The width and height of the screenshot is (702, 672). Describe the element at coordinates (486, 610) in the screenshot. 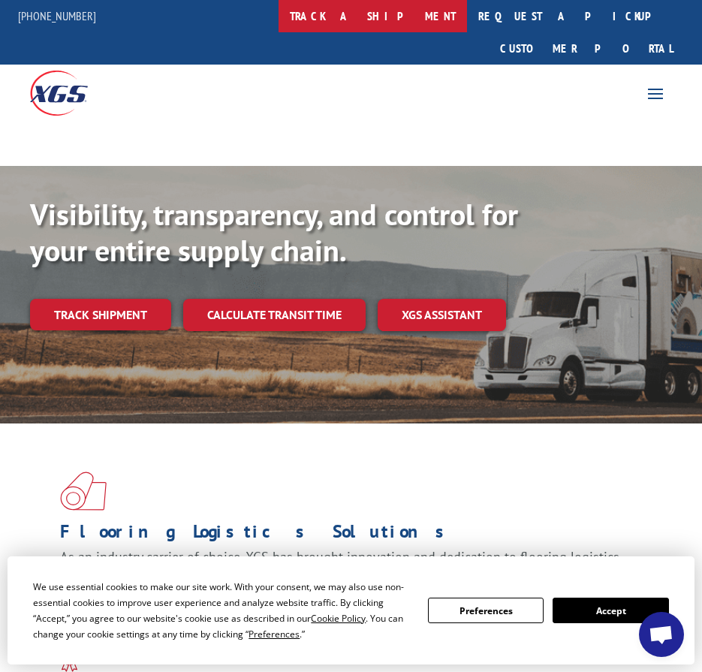

I see `button: Preferences` at that location.